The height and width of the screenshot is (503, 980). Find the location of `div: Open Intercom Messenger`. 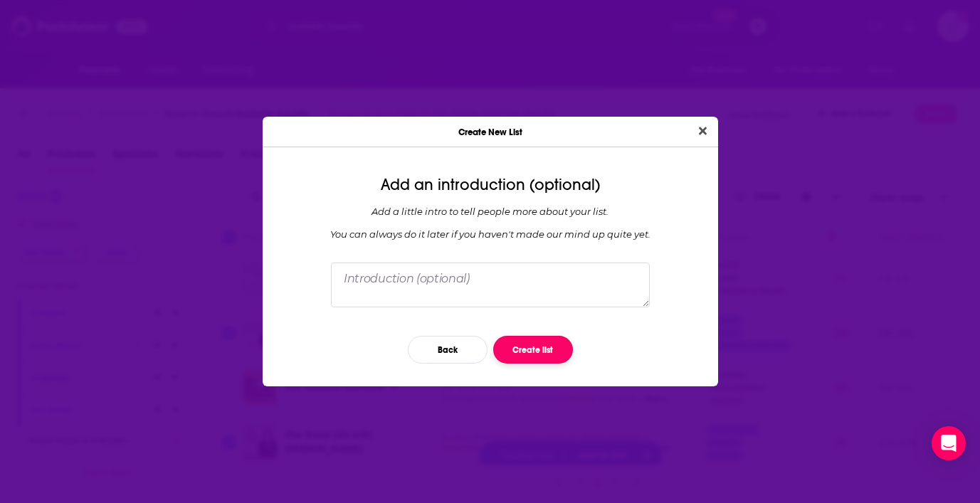

div: Open Intercom Messenger is located at coordinates (949, 443).